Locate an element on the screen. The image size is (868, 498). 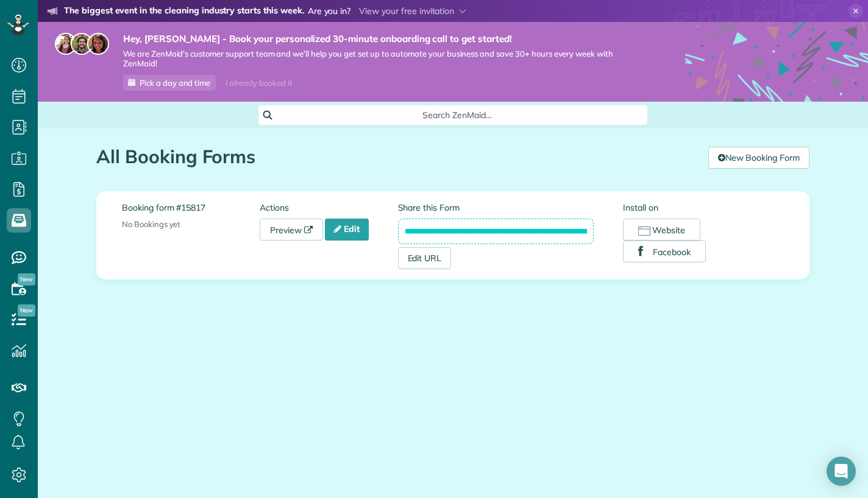
img: jorge-587dff0eeaa6aab1f244e6dc62b8924c3b6ad411094392a53c71c6c4a576187d.jpg is located at coordinates (82, 43).